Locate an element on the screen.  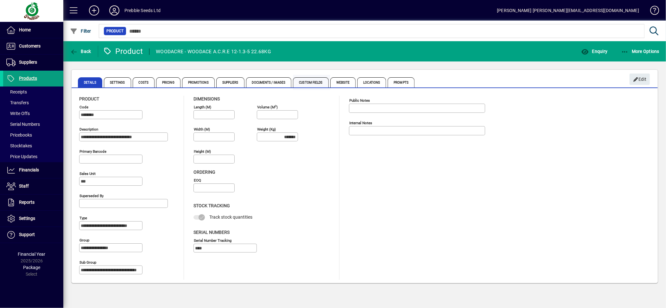
span: Customers is located at coordinates (30, 46).